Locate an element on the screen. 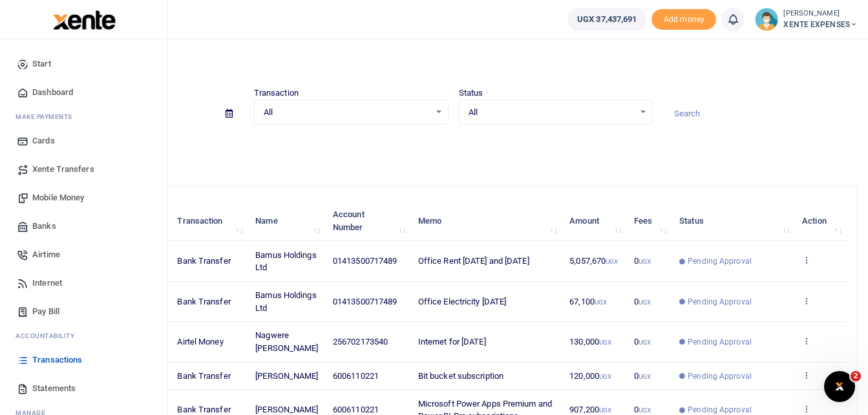  a: UGX 37,437,691 is located at coordinates (607, 19).